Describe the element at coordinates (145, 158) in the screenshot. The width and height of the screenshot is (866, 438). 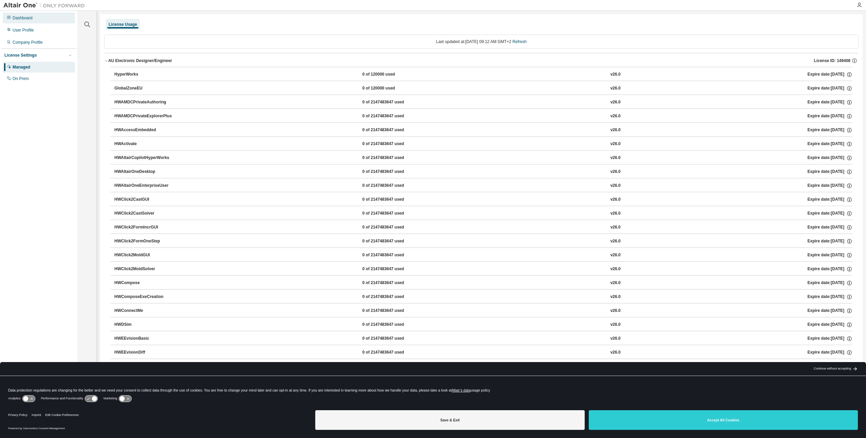
I see `div: HWAltairCopilotHyperWorks` at that location.